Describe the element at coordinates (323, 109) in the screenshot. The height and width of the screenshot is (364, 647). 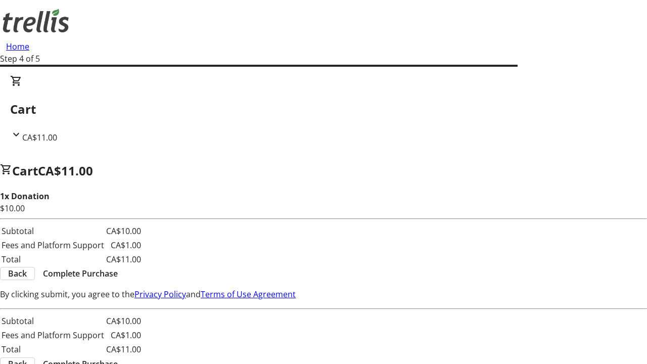
I see `h2: Cart` at that location.